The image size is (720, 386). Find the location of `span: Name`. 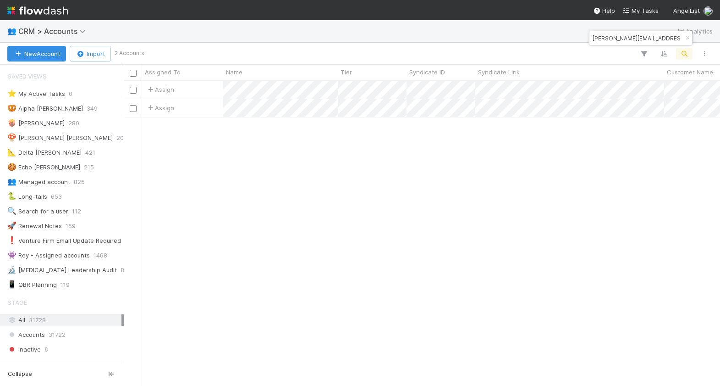

span: Name is located at coordinates (234, 72).